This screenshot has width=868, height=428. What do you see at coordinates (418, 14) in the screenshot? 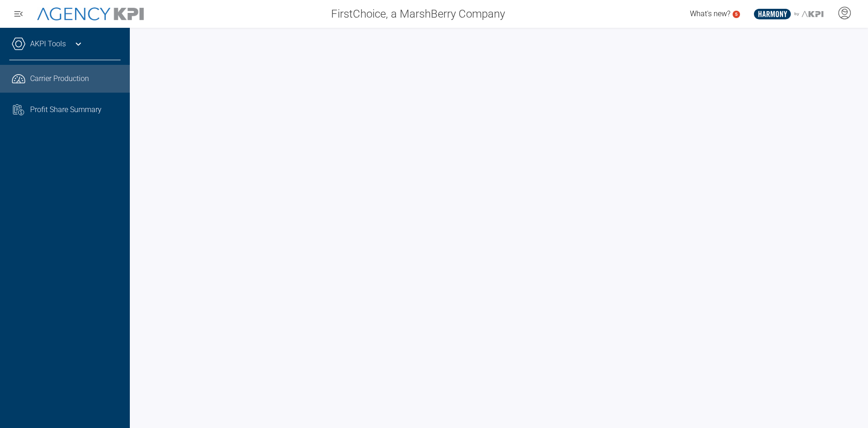
I see `span: FirstChoice, a MarshBerry Company` at bounding box center [418, 14].